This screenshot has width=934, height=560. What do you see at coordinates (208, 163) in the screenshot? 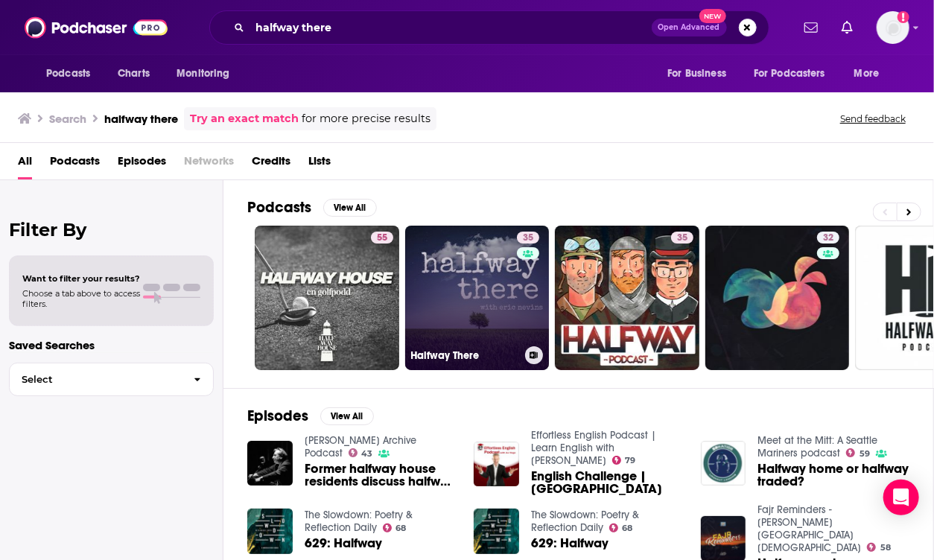
I see `span: Networks` at bounding box center [208, 163].